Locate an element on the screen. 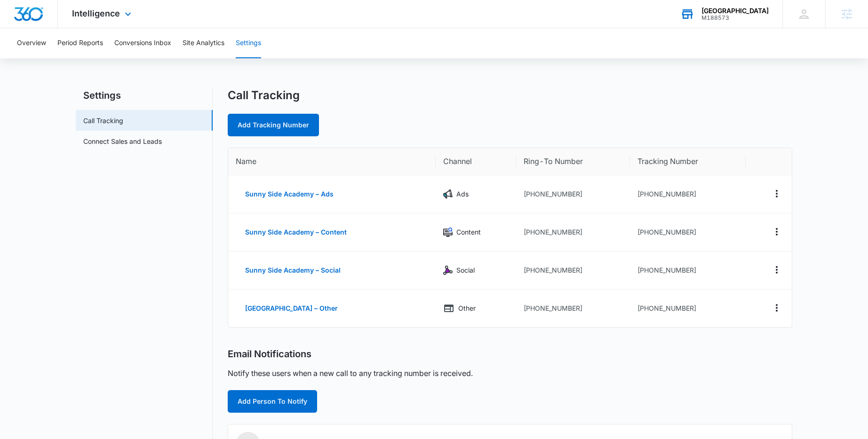  button: Conversions Inbox is located at coordinates (142, 43).